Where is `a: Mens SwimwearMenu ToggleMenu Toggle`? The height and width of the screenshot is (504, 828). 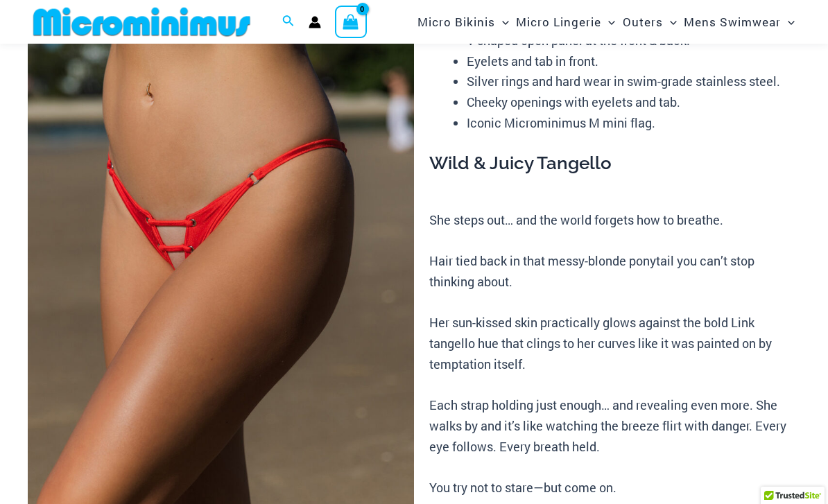
a: Mens SwimwearMenu ToggleMenu Toggle is located at coordinates (739, 21).